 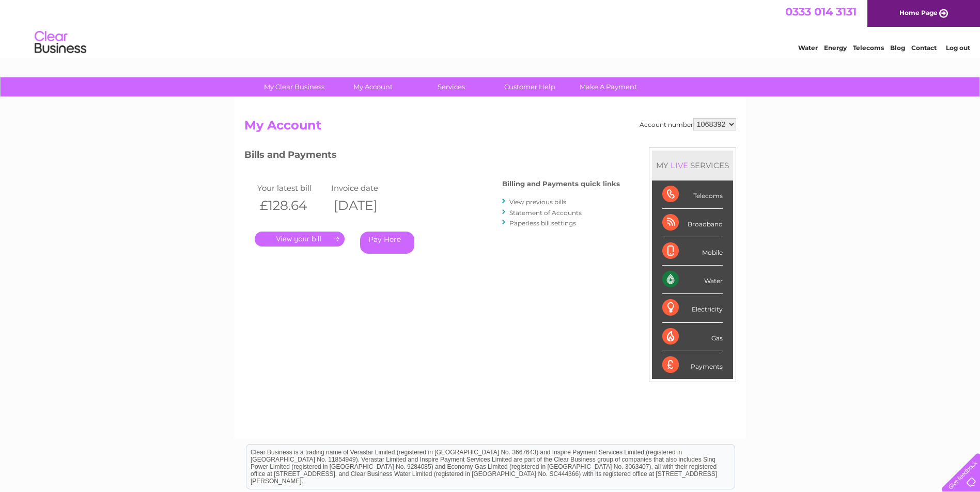 I want to click on a: Telecoms, so click(x=868, y=48).